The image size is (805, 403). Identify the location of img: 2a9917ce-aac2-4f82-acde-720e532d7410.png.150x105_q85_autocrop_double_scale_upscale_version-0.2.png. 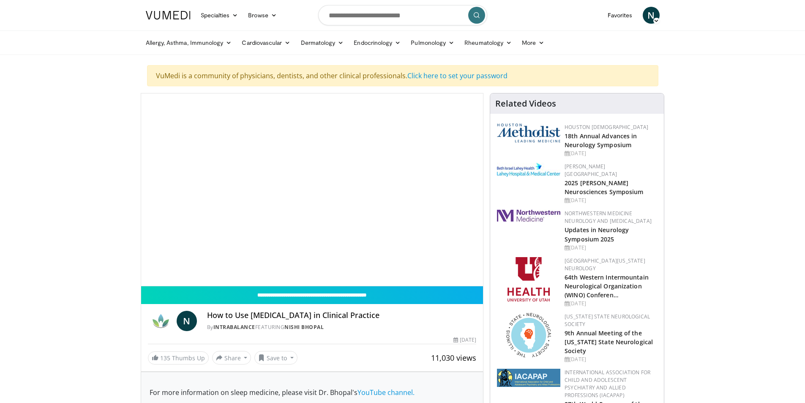
(529, 377).